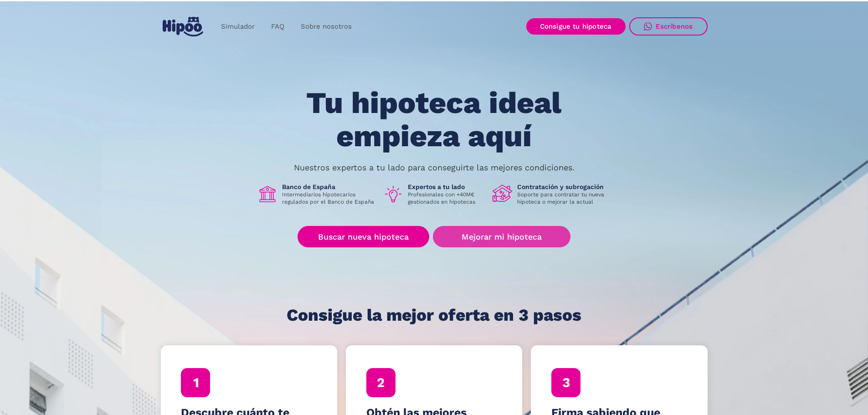  I want to click on a: Sobre nosotros, so click(327, 26).